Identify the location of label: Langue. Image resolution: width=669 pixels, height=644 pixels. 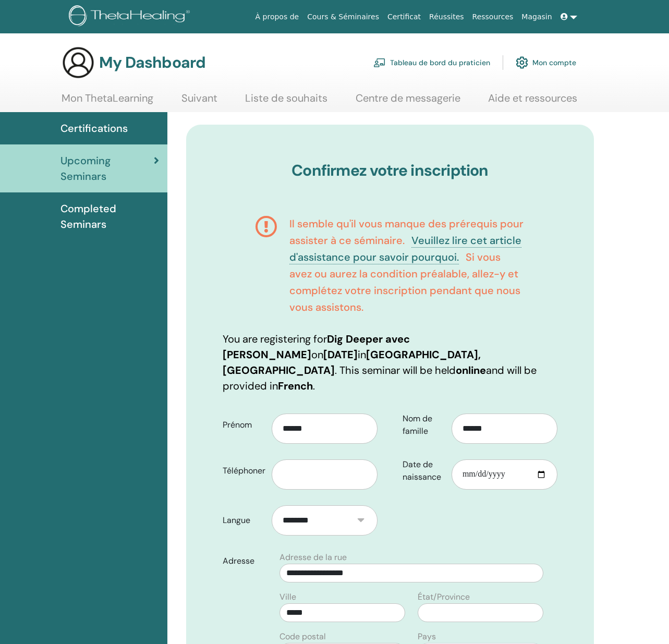
(243, 520).